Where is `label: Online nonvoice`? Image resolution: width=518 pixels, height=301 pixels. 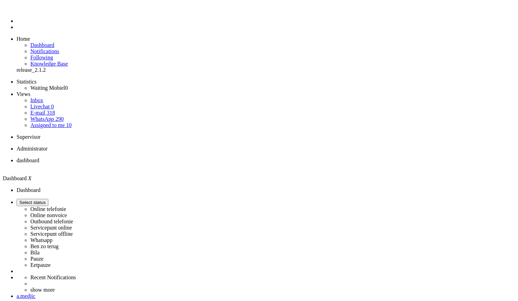
label: Online nonvoice is located at coordinates (49, 215).